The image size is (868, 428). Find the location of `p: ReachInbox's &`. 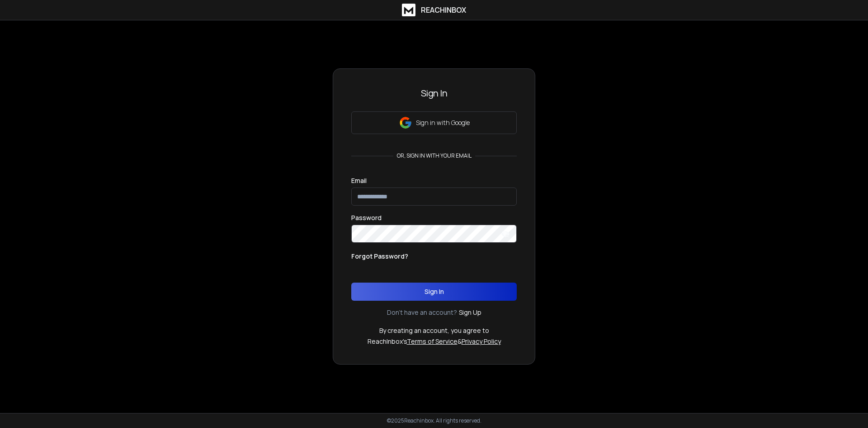

p: ReachInbox's & is located at coordinates (434, 341).